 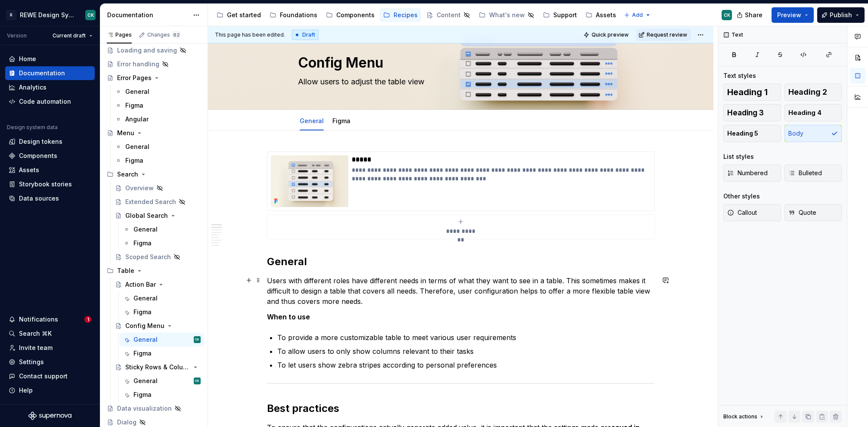 I want to click on div: Config Menu, so click(x=145, y=326).